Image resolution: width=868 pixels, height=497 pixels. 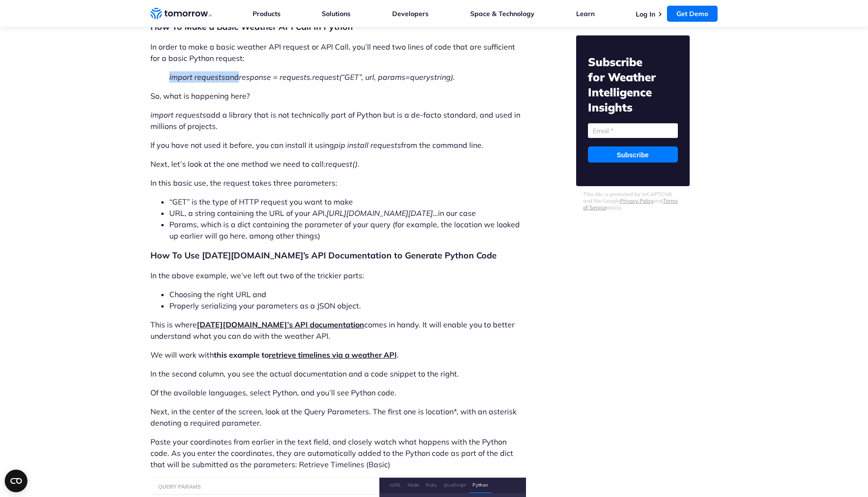 I want to click on em: request(), so click(x=342, y=164).